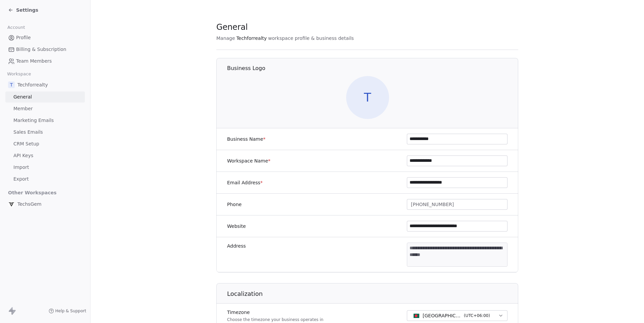 Image resolution: width=644 pixels, height=323 pixels. What do you see at coordinates (237, 226) in the screenshot?
I see `label: Website` at bounding box center [237, 226].